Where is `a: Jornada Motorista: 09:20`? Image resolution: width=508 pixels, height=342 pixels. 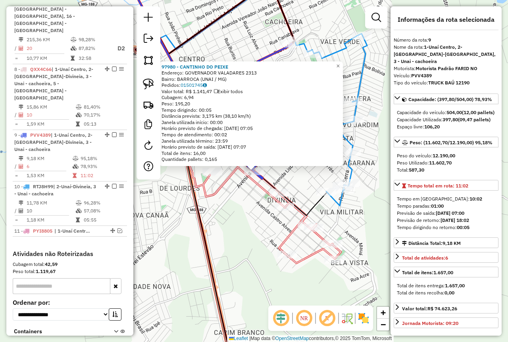 a: Jornada Motorista: 09:20 is located at coordinates (446, 323).